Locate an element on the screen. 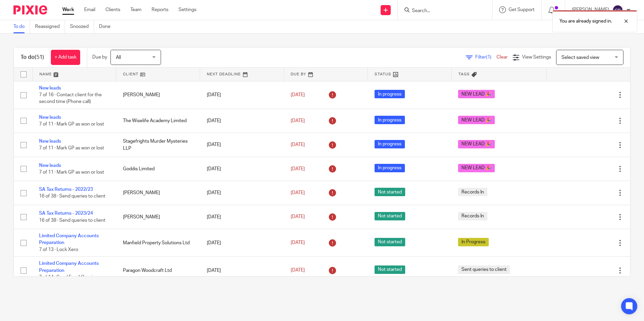  td: Goddis Limited is located at coordinates (158, 169).